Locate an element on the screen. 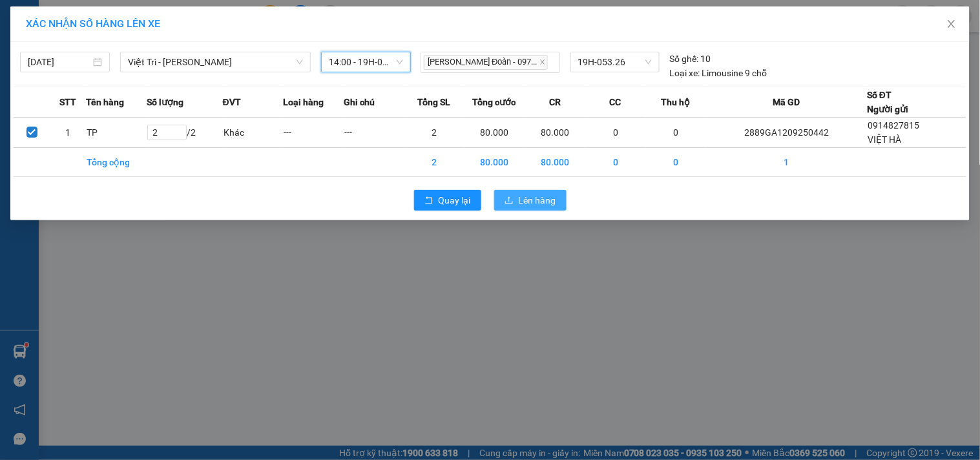  span: Tên hàng is located at coordinates (105, 102).